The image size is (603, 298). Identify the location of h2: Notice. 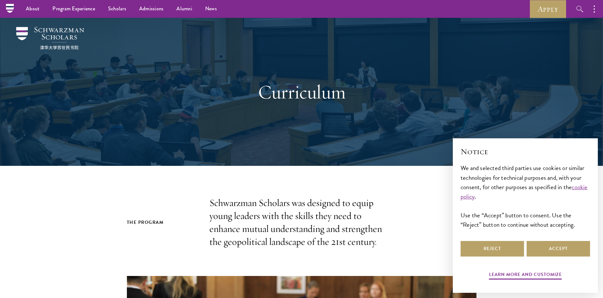
(525, 152).